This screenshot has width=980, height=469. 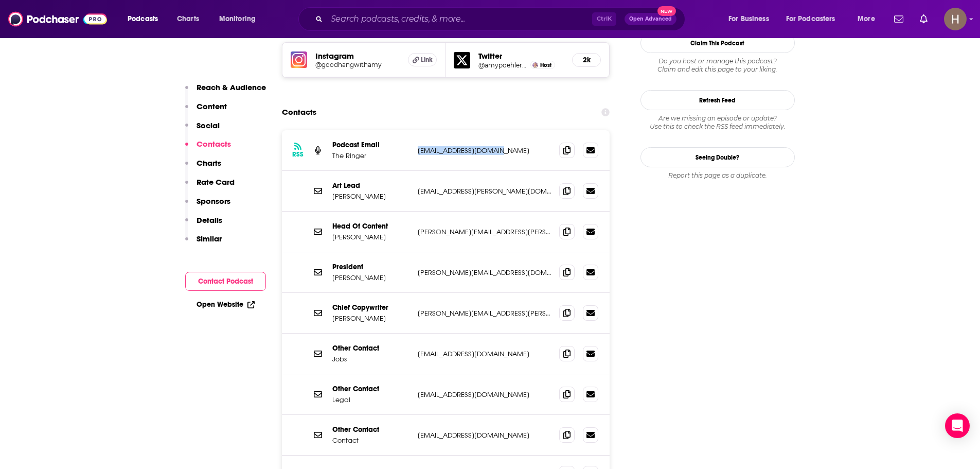 I want to click on h5: @amypoehlerorg, so click(x=503, y=64).